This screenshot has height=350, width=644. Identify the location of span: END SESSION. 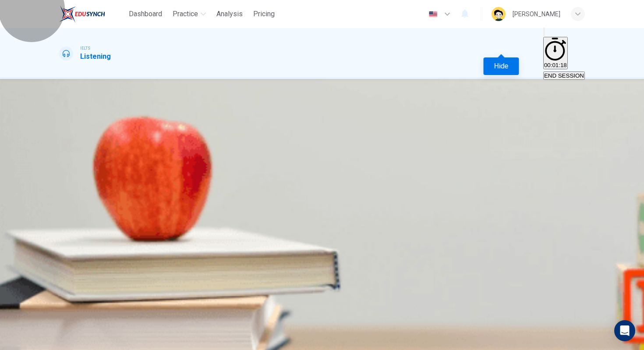
(564, 76).